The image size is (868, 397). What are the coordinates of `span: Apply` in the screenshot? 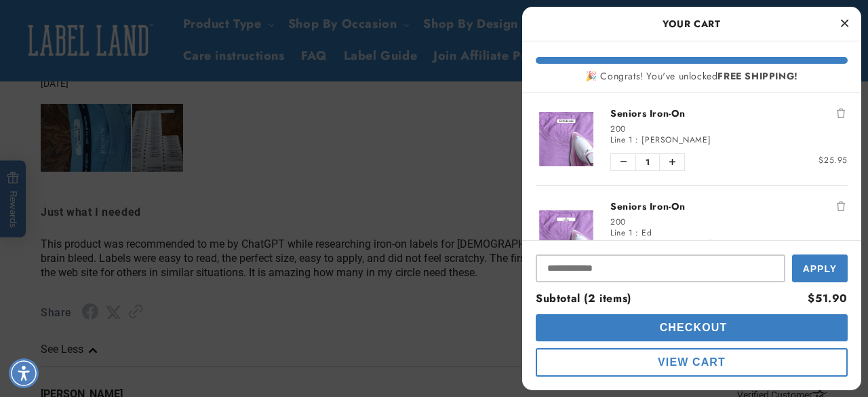 It's located at (820, 268).